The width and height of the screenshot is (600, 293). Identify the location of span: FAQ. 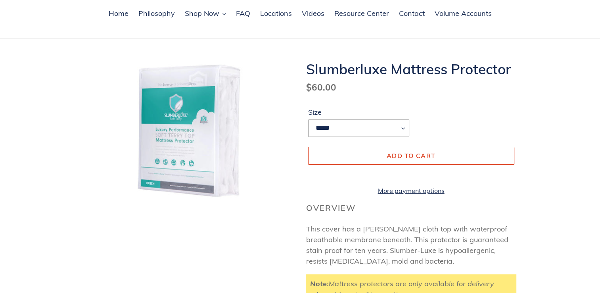
(243, 13).